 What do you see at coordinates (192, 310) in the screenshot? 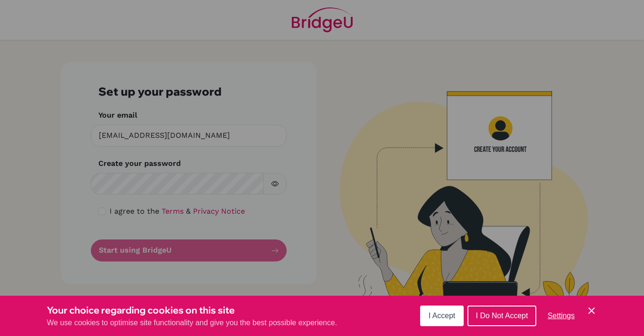
I see `h3: Your choice regarding cookies on this site` at bounding box center [192, 310].